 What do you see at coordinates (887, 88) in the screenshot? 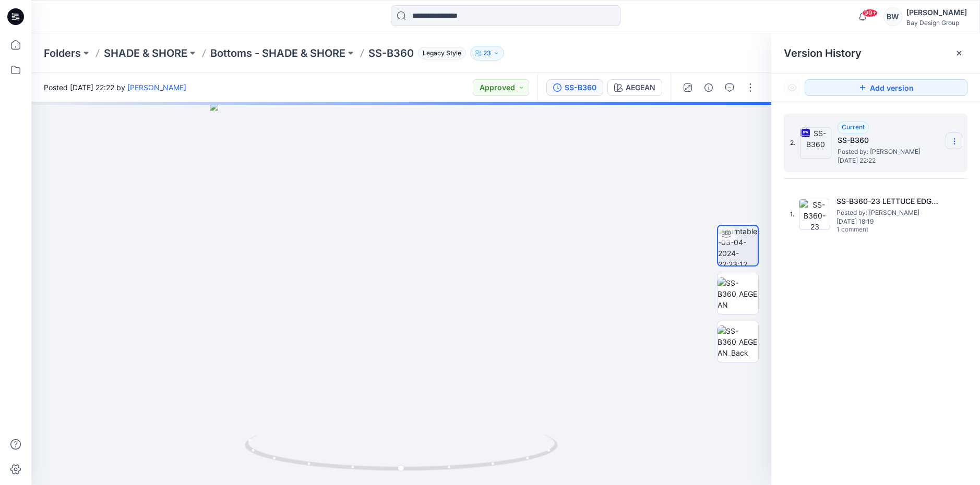
I see `button: Add version` at bounding box center [887, 88].